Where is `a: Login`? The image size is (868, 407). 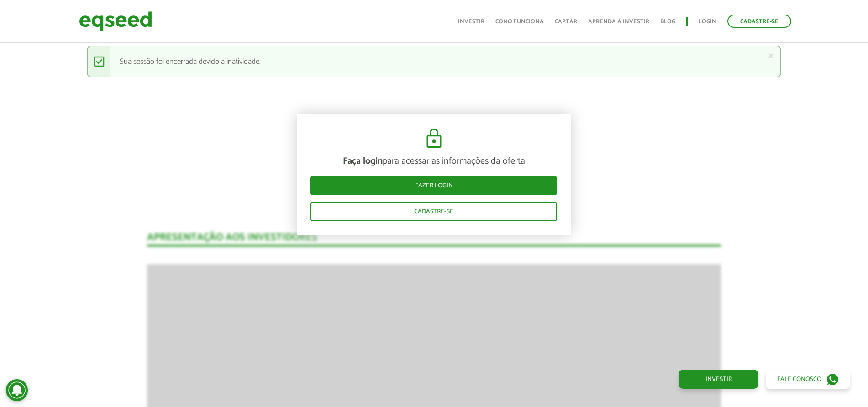 a: Login is located at coordinates (707, 21).